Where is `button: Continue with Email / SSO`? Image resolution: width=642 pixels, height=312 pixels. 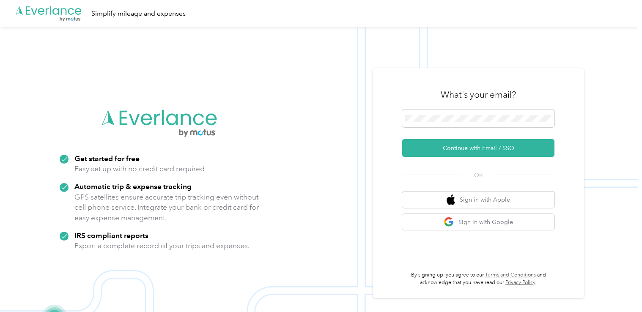
button: Continue with Email / SSO is located at coordinates (478, 148).